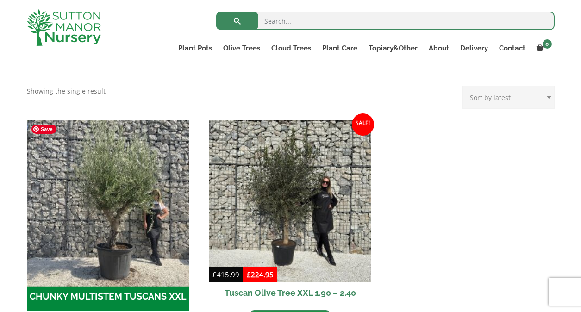 This screenshot has height=312, width=581. What do you see at coordinates (290, 201) in the screenshot?
I see `img: Tuscan Olive Tree XXL 1.90 - 2.40` at bounding box center [290, 201].